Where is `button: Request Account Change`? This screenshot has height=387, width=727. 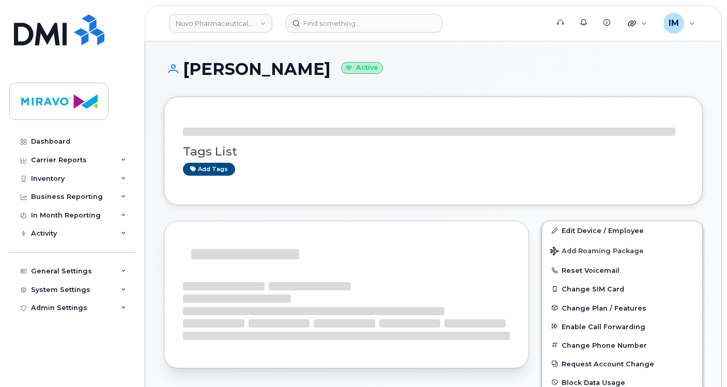
button: Request Account Change is located at coordinates (622, 364).